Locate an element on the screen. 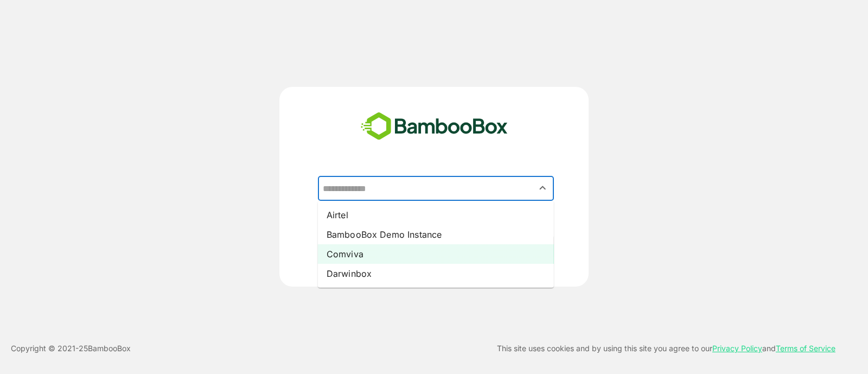 Image resolution: width=868 pixels, height=374 pixels. li: Airtel is located at coordinates (435, 215).